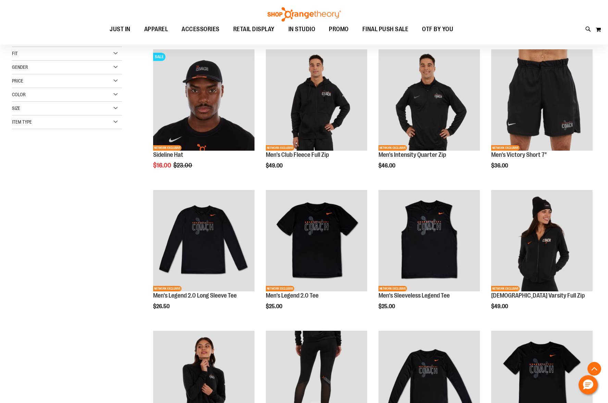 The image size is (608, 403). What do you see at coordinates (16, 108) in the screenshot?
I see `span: Size` at bounding box center [16, 108].